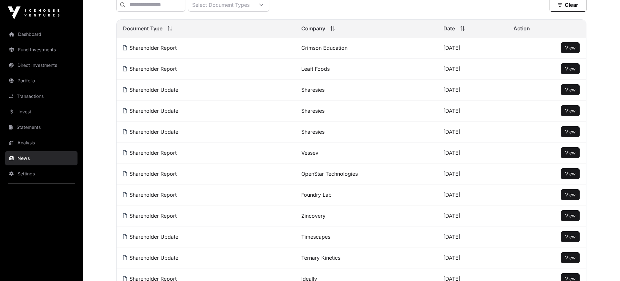 This screenshot has width=620, height=281. Describe the element at coordinates (41, 127) in the screenshot. I see `a: Statements` at that location.